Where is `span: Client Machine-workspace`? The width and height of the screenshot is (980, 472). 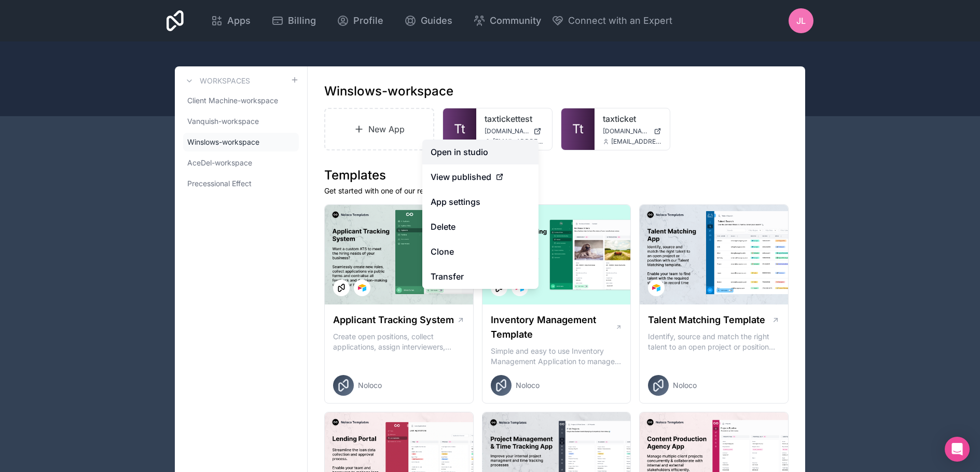 span: Client Machine-workspace is located at coordinates (233, 100).